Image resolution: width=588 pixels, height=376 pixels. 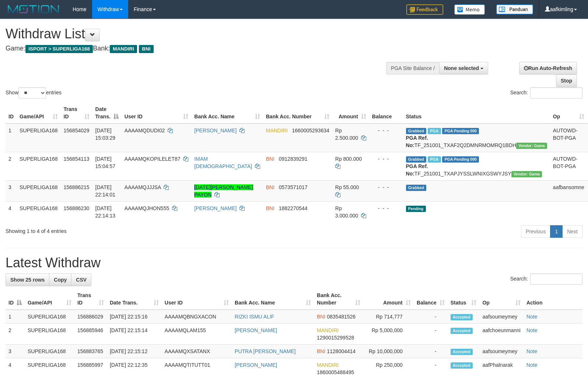 What do you see at coordinates (28, 279) in the screenshot?
I see `a: Show 25 rows` at bounding box center [28, 279].